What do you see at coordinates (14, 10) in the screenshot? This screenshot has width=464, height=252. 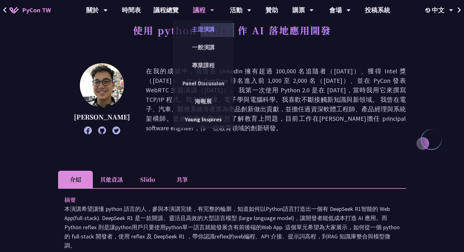 I see `img: Home icon of PyCon TW 2025` at bounding box center [14, 10].